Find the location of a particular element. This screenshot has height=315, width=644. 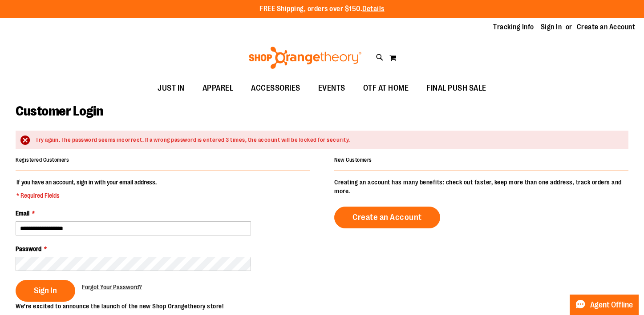

a: Forgot Your Password? is located at coordinates (112, 287).